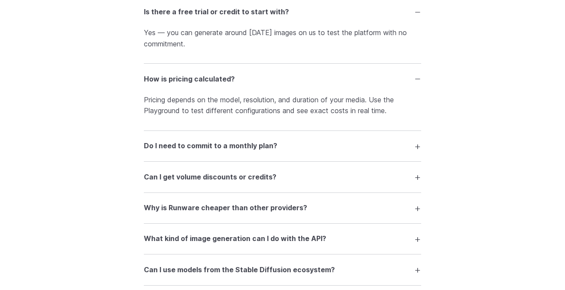 The height and width of the screenshot is (290, 565). Describe the element at coordinates (239, 270) in the screenshot. I see `h3: Can I use models from the Stable Diffusion ecosystem?` at that location.